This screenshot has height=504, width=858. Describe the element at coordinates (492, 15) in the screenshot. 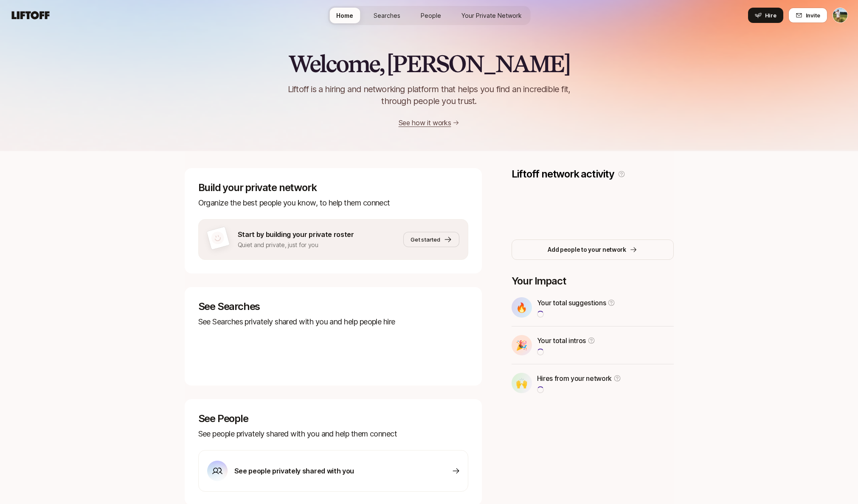

I see `a: Your Private Network` at that location.